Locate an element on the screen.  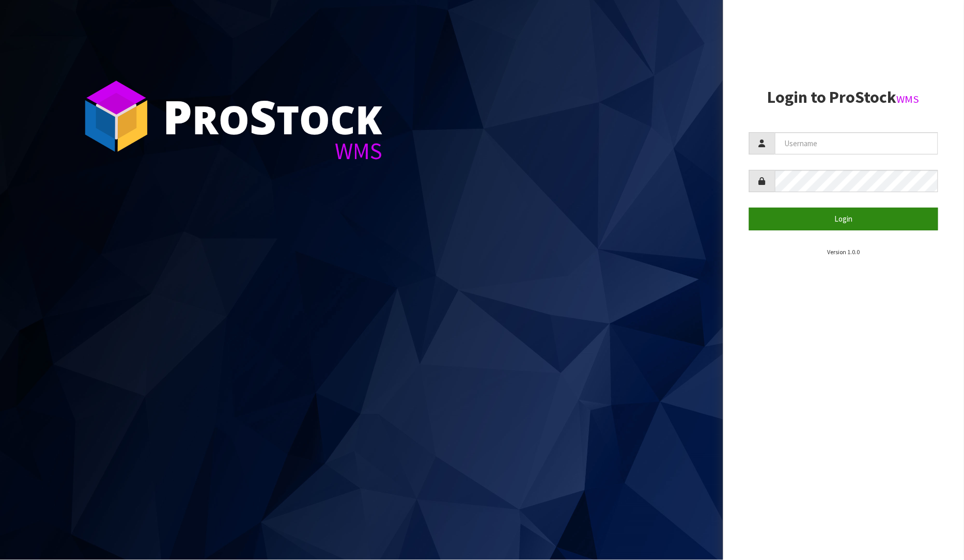
span: S is located at coordinates (263, 116).